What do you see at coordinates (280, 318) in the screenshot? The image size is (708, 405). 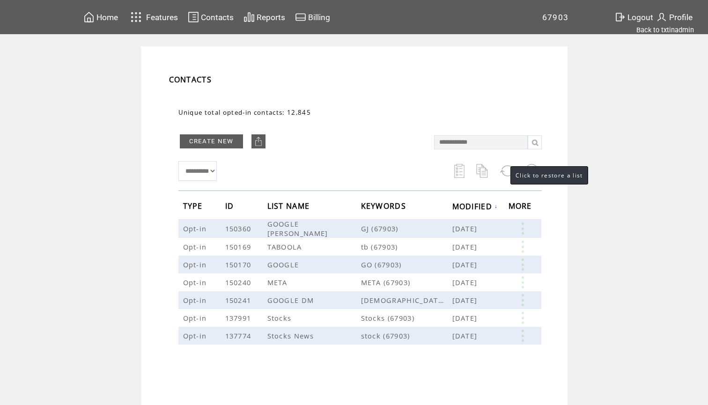 I see `span: Stocks` at bounding box center [280, 318].